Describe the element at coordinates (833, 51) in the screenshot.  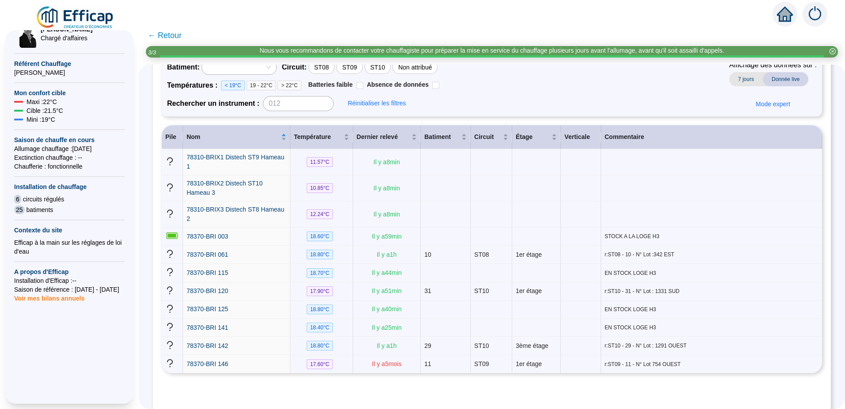
I see `span: close-circle` at that location.